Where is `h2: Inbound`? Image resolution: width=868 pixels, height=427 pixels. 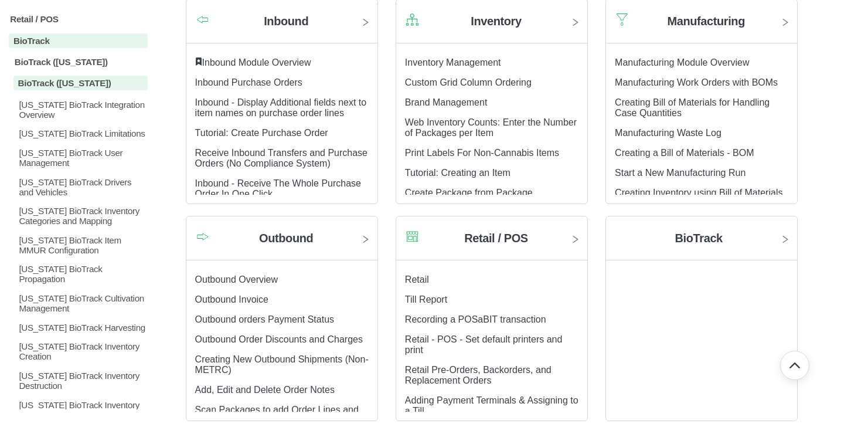
h2: Inbound is located at coordinates (286, 22).